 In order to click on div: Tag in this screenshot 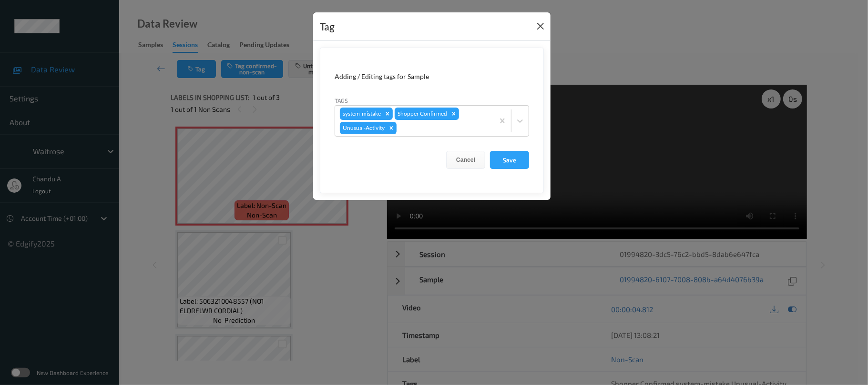, I will do `click(327, 27)`.